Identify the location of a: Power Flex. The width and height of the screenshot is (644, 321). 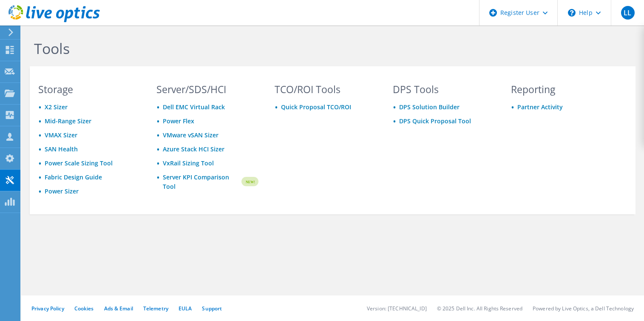
(178, 121).